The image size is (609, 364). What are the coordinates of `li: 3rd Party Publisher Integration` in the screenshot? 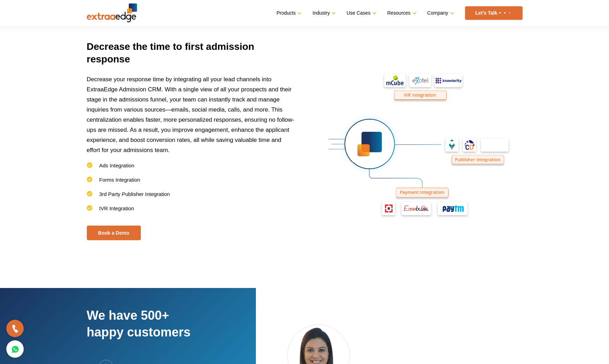 It's located at (192, 198).